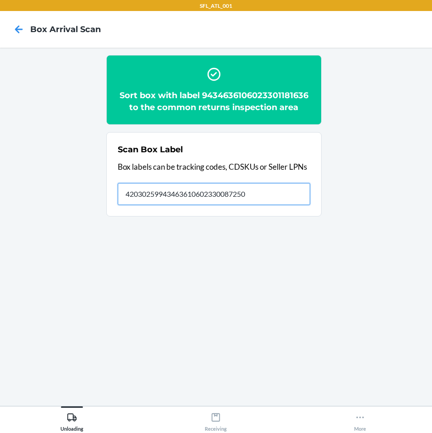 Image resolution: width=432 pixels, height=433 pixels. Describe the element at coordinates (216, 420) in the screenshot. I see `div: Receiving` at that location.